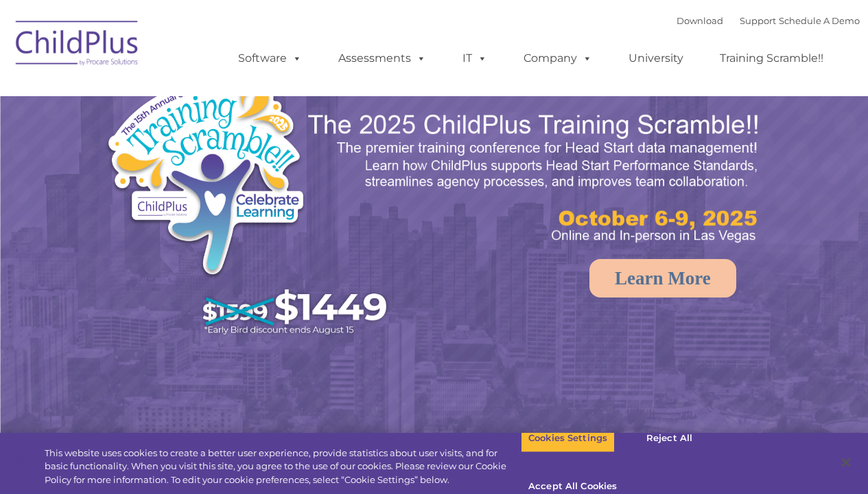 The height and width of the screenshot is (494, 868). What do you see at coordinates (772, 58) in the screenshot?
I see `a: Training Scramble!!` at bounding box center [772, 58].